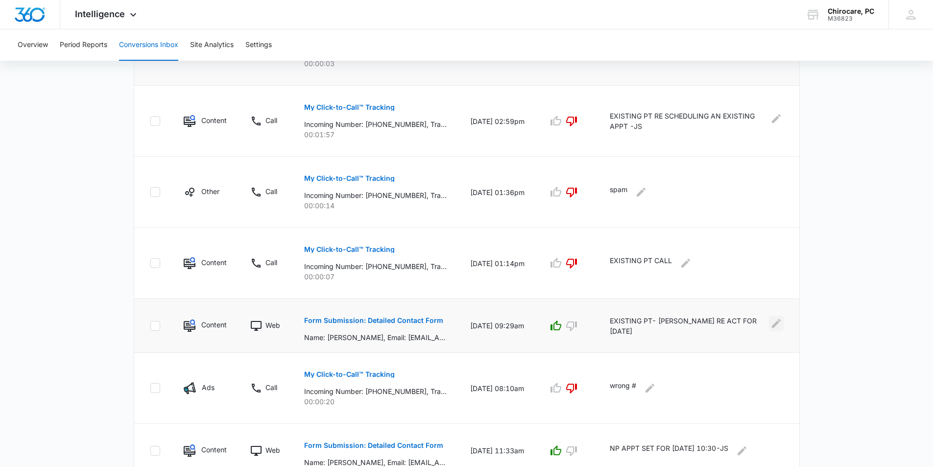 The width and height of the screenshot is (933, 467). Describe the element at coordinates (375, 63) in the screenshot. I see `p: 00:00:03` at that location.